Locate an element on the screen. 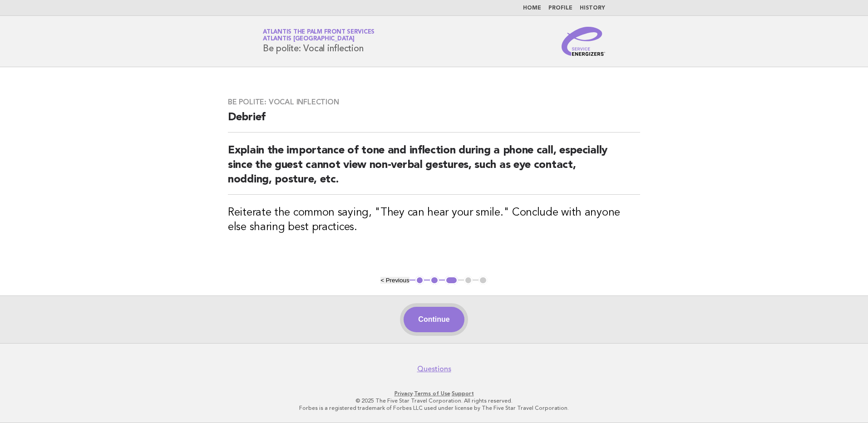  p: Forbes is a registered trademark of Forbes LLC used under license by The Five Star Travel Corpora... is located at coordinates (434, 408).